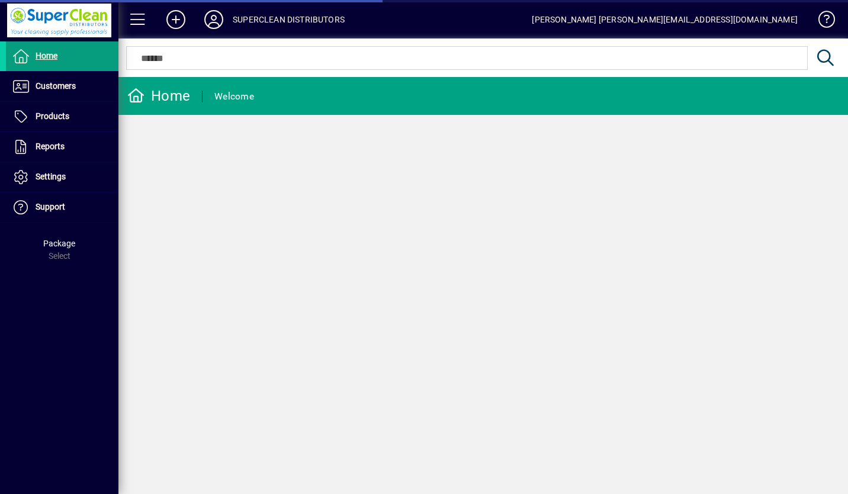 This screenshot has width=848, height=494. I want to click on button: Add, so click(176, 20).